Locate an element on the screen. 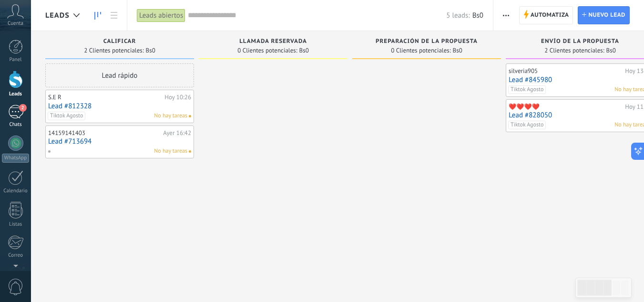 This screenshot has width=644, height=302. a: Lead #812328 is located at coordinates (120, 106).